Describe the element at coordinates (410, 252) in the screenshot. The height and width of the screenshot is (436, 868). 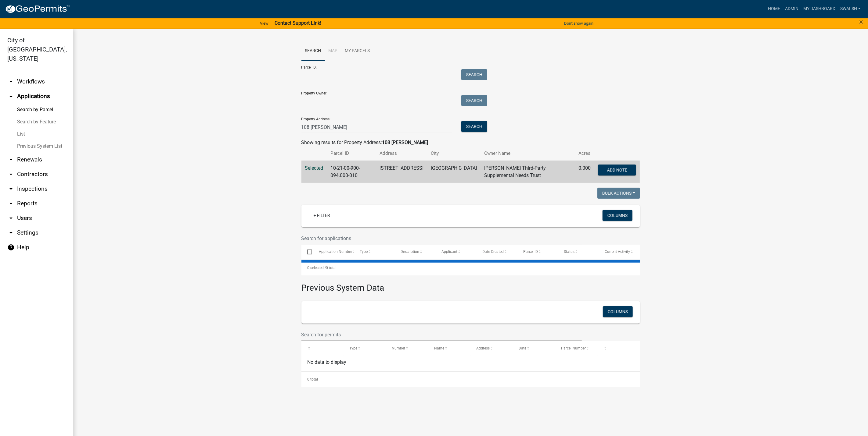
I see `span: Description` at that location.